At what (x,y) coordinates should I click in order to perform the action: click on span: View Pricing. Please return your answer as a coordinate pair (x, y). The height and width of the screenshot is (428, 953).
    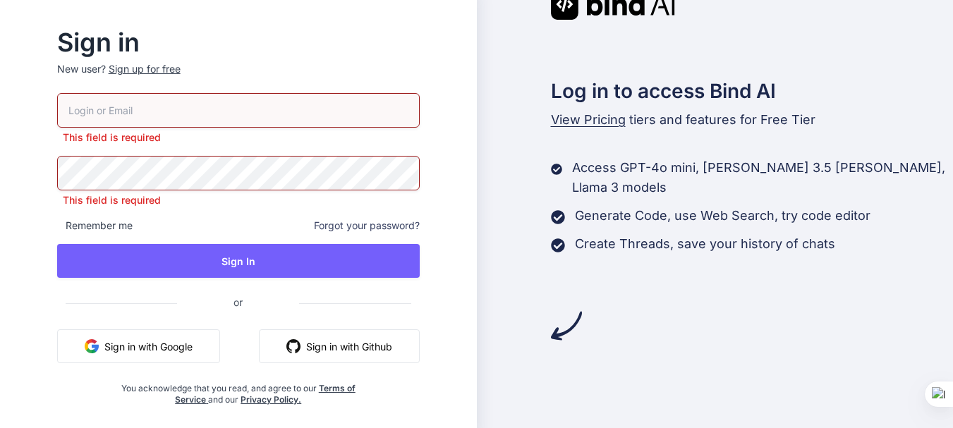
    Looking at the image, I should click on (589, 119).